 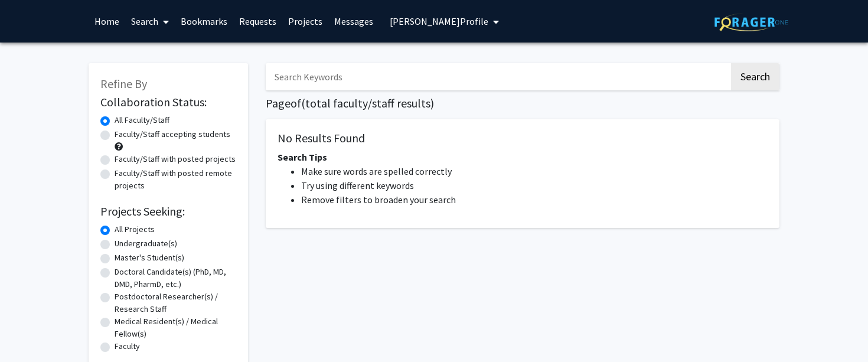 What do you see at coordinates (175, 278) in the screenshot?
I see `label: Doctoral Candidate(s) (PhD, MD, DMD, PharmD, etc.)` at bounding box center [175, 278].